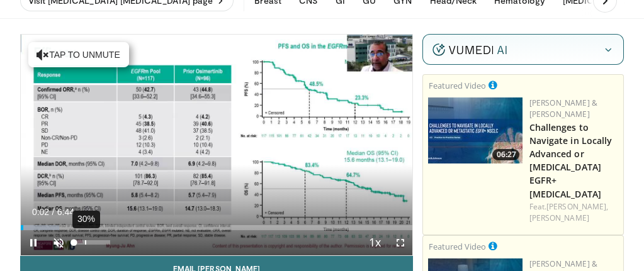 The image size is (644, 271). Describe the element at coordinates (573, 213) in the screenshot. I see `div: Feat.` at that location.